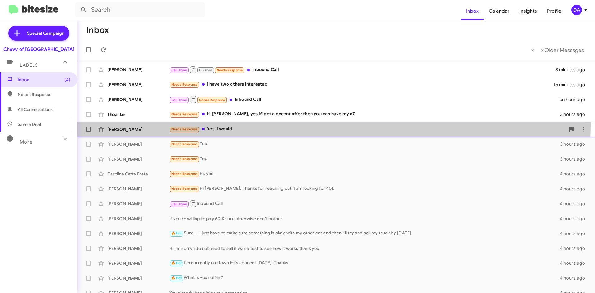 The height and width of the screenshot is (293, 595). I want to click on span: Older Messages, so click(564, 50).